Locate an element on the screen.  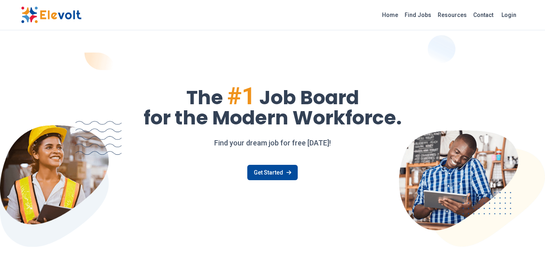
a: Resources is located at coordinates (452, 15).